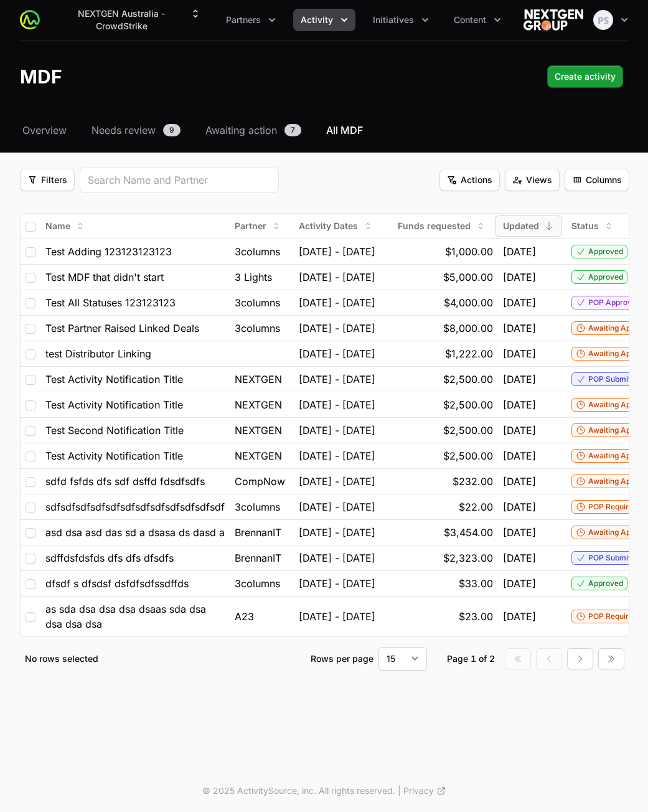 This screenshot has height=812, width=648. What do you see at coordinates (179, 180) in the screenshot?
I see `input: Search Name and Partner` at bounding box center [179, 180].